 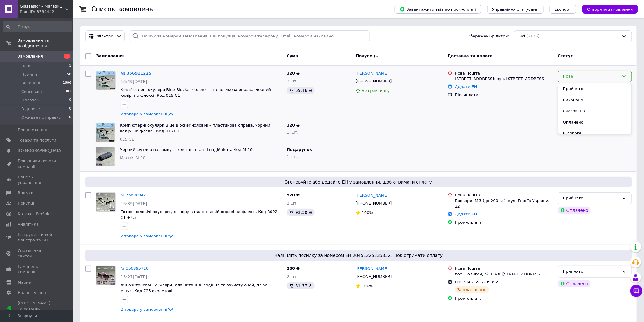 What do you see at coordinates (610, 9) in the screenshot?
I see `button: Створити замовлення` at bounding box center [610, 9].